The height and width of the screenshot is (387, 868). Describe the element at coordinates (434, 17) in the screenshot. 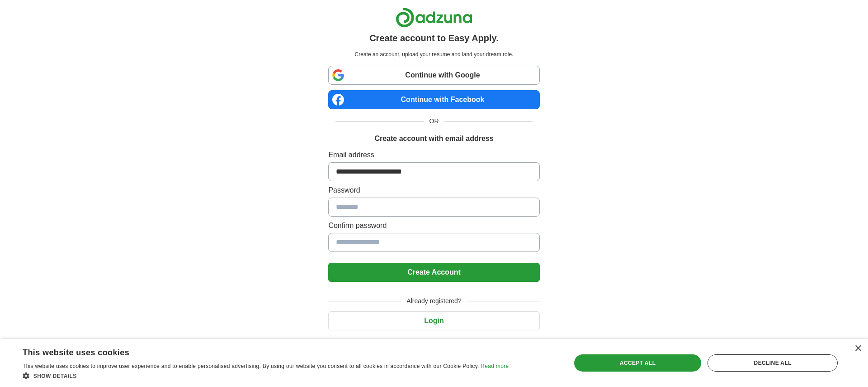

I see `img: Adzuna logo` at that location.